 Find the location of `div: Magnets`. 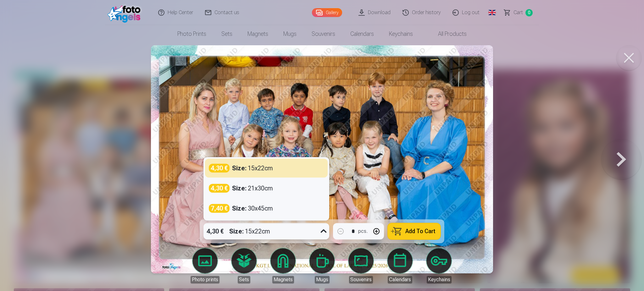

div: Magnets is located at coordinates (283, 279).